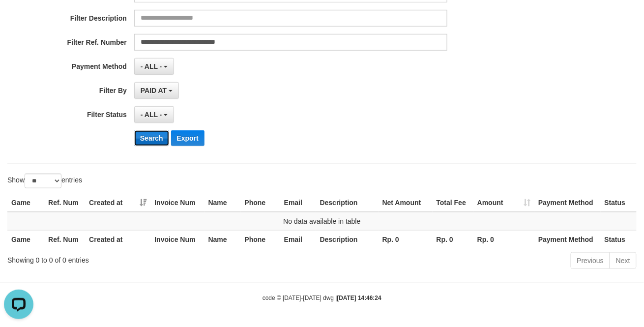 Image resolution: width=644 pixels, height=327 pixels. Describe the element at coordinates (322, 221) in the screenshot. I see `td: No data available in table` at that location.